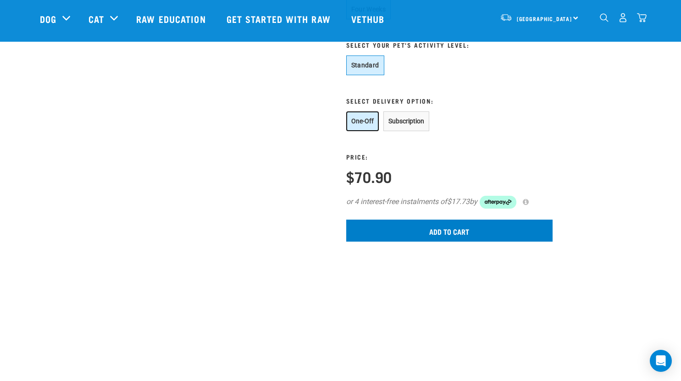  I want to click on a: Cat, so click(96, 19).